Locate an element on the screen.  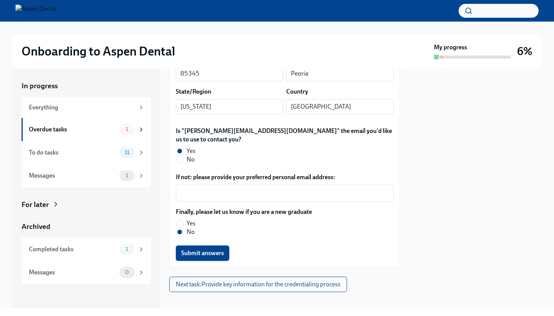
div: In progress is located at coordinates (86, 86).